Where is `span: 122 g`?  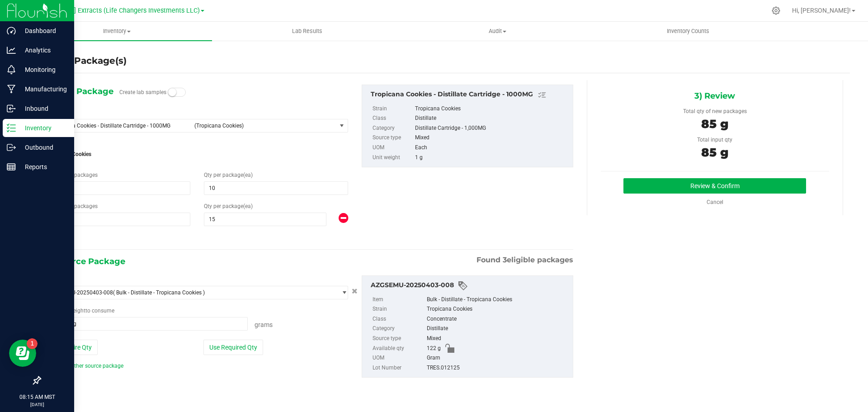 span: 122 g is located at coordinates (434, 349).